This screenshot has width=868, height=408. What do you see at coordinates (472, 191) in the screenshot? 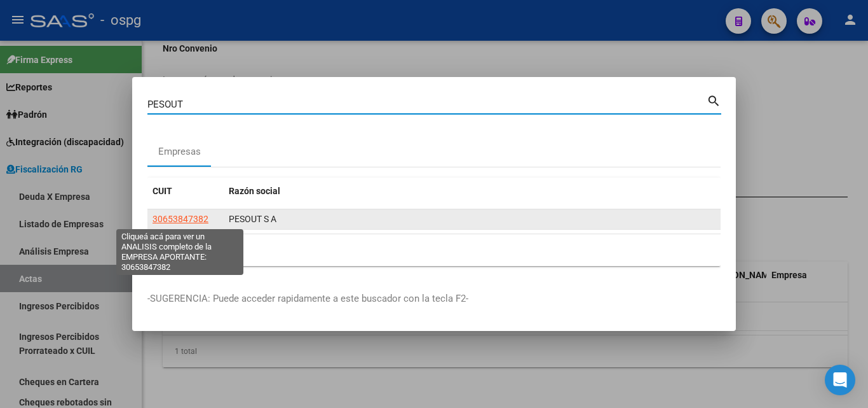
I see `datatable-header-cell: Razón social` at bounding box center [472, 191].